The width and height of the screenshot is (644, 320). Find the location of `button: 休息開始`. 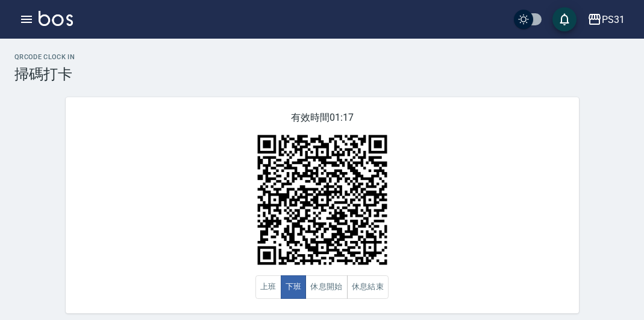

button: 休息開始 is located at coordinates (326, 286).